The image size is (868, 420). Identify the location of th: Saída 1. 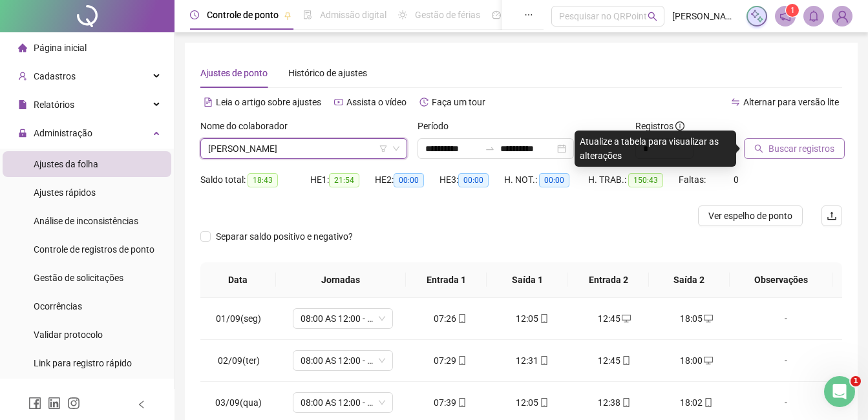
(527, 280).